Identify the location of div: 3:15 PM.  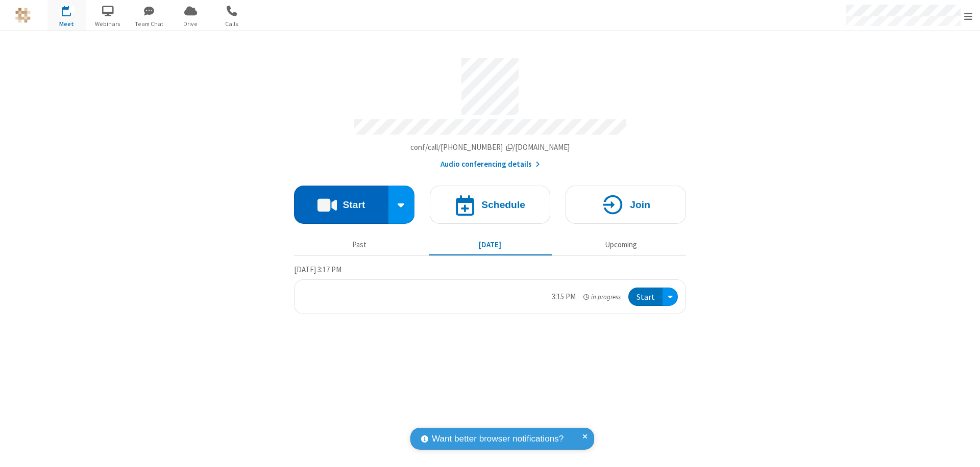
(563, 297).